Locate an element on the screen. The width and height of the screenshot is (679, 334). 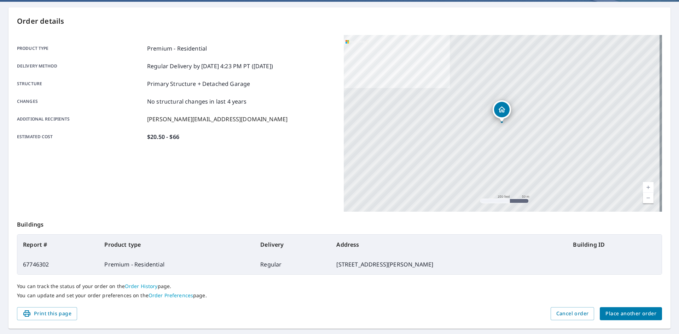
button: Print this page is located at coordinates (47, 314).